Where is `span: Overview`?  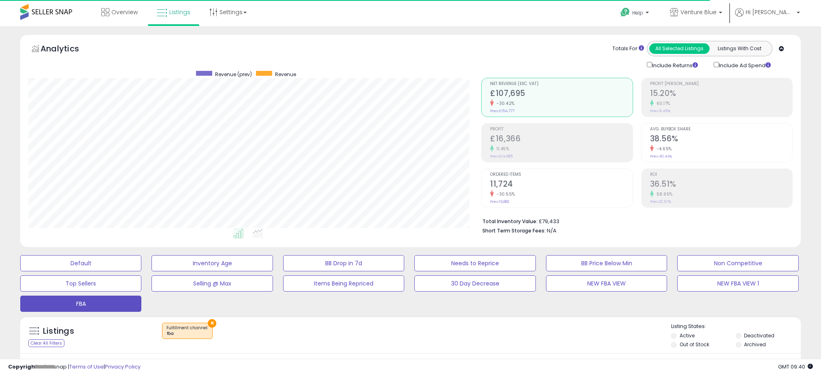
span: Overview is located at coordinates (124, 12).